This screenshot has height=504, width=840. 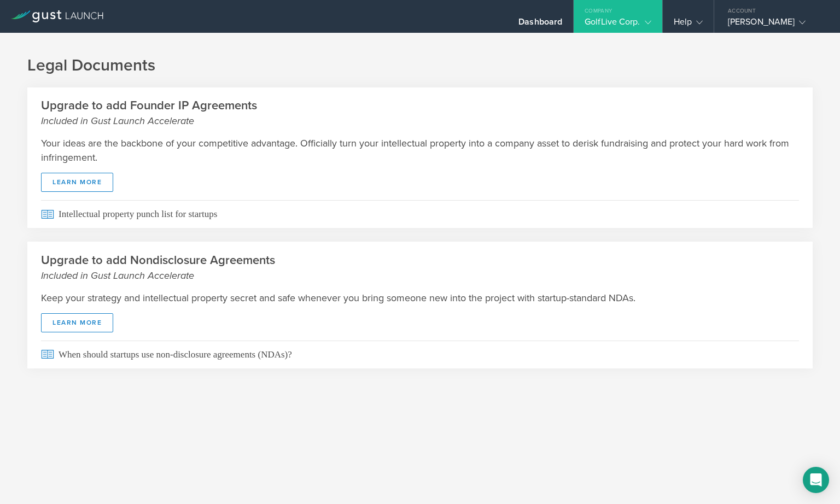 I want to click on a: Intellectual property punch list for startups, so click(x=420, y=214).